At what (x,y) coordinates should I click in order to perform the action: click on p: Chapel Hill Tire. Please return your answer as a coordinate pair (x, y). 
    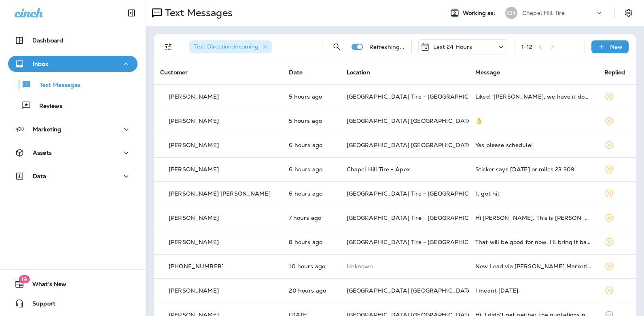
    Looking at the image, I should click on (543, 13).